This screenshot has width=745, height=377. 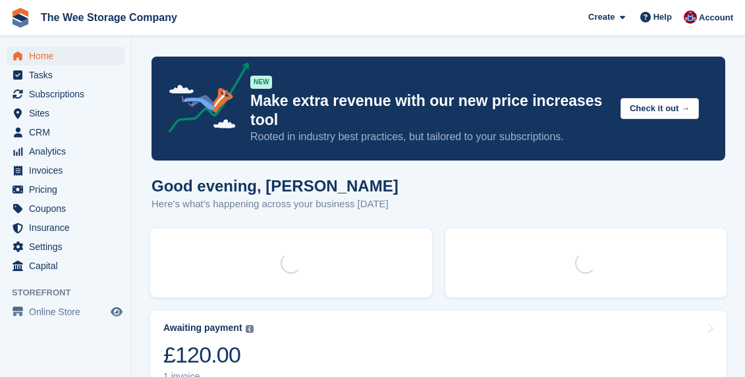 What do you see at coordinates (68, 312) in the screenshot?
I see `span: Online Store` at bounding box center [68, 312].